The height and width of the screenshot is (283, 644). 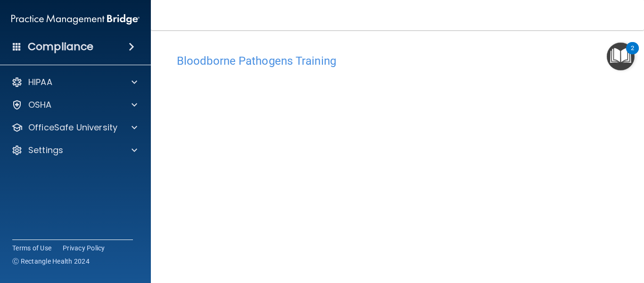 What do you see at coordinates (74, 128) in the screenshot?
I see `a: OfficeSafe University` at bounding box center [74, 128].